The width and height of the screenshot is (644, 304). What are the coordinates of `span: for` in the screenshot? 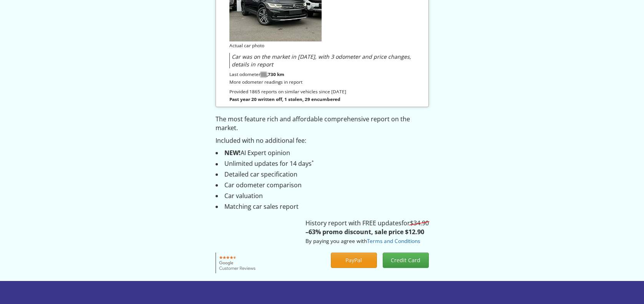 It's located at (415, 223).